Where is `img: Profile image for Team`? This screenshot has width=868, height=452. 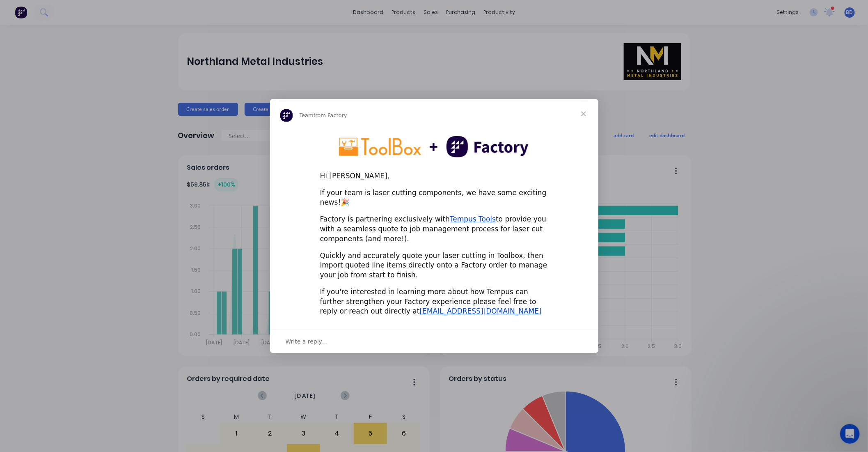 img: Profile image for Team is located at coordinates (286, 115).